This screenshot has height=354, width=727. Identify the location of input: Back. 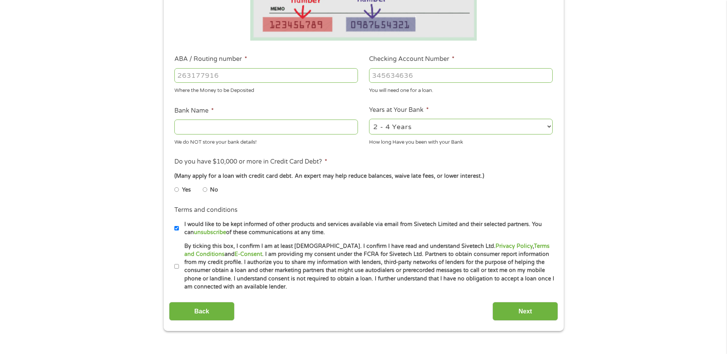
(202, 311).